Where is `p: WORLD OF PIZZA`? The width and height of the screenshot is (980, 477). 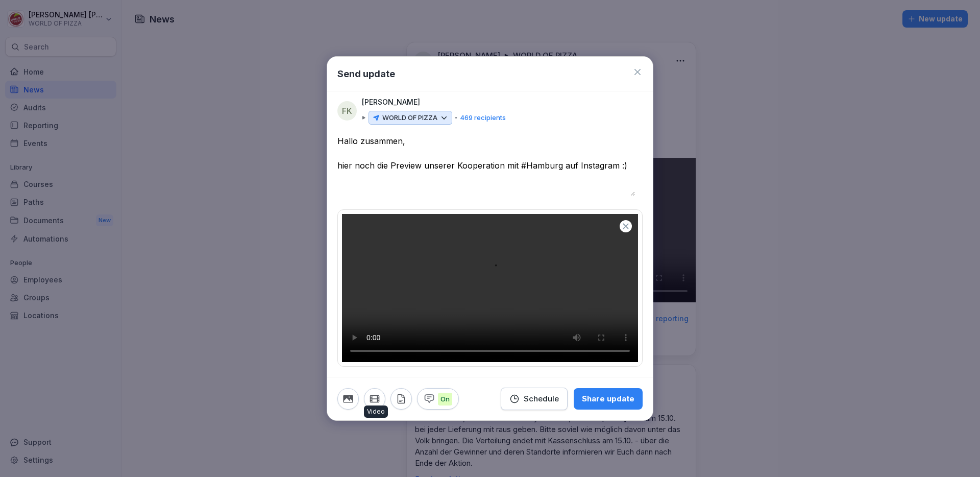
p: WORLD OF PIZZA is located at coordinates (410, 118).